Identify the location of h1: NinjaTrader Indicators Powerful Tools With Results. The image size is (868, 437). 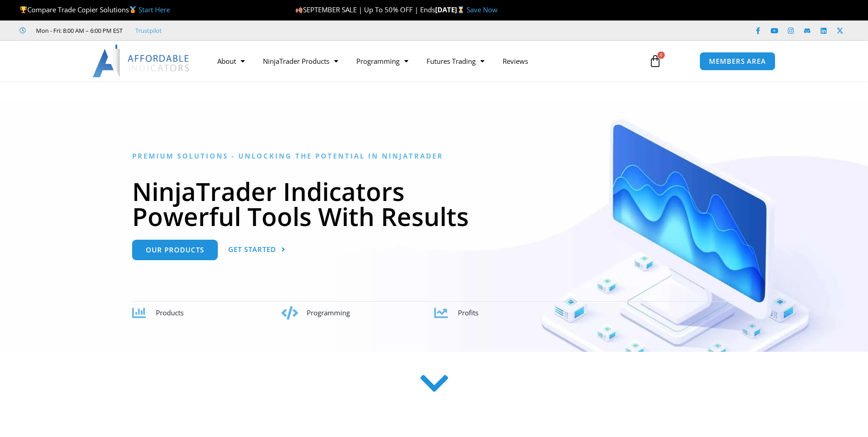
(434, 204).